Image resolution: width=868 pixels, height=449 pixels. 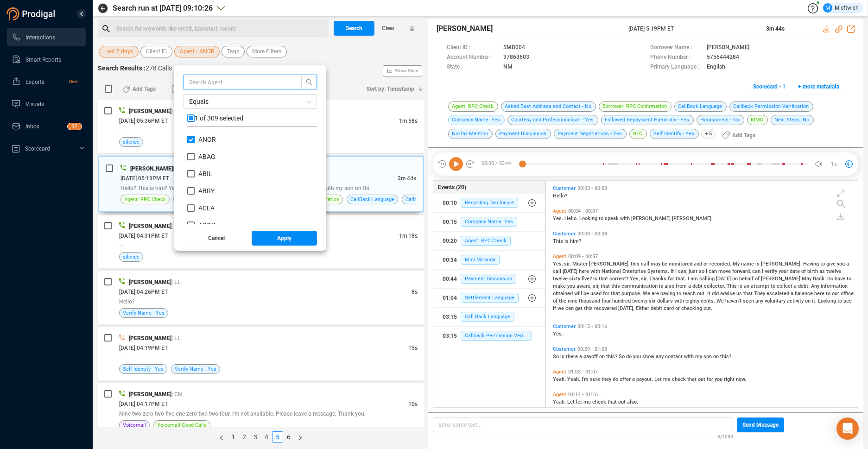 What do you see at coordinates (480, 259) in the screenshot?
I see `span: Mini Miranda` at bounding box center [480, 259].